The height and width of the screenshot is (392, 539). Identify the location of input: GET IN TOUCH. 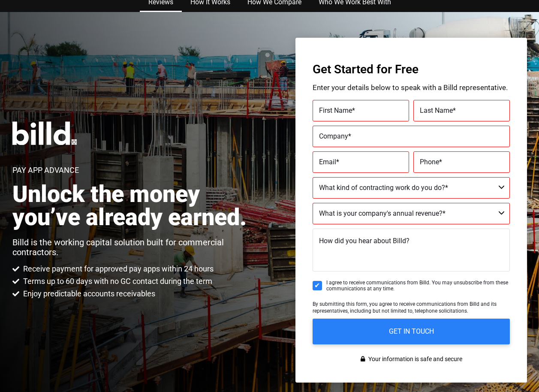
(411, 332).